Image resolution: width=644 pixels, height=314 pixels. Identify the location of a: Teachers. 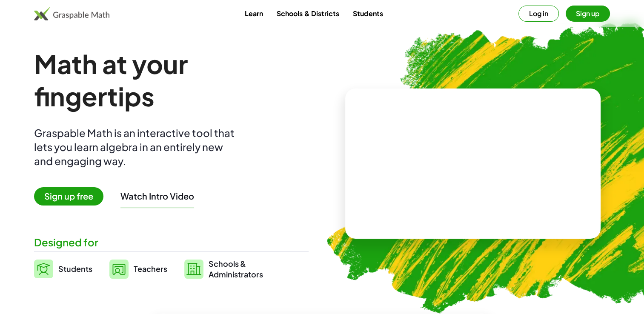
(138, 269).